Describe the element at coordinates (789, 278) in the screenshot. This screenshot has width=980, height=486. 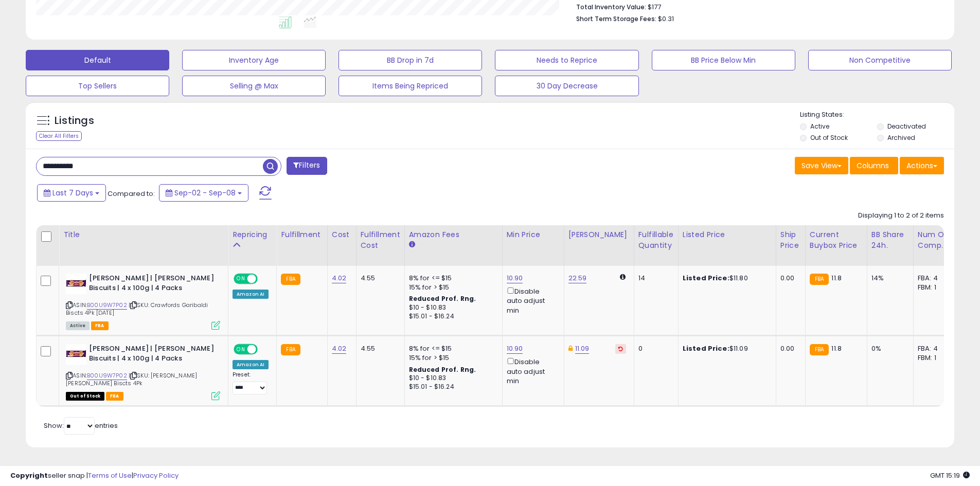
I see `div: 0.00` at that location.